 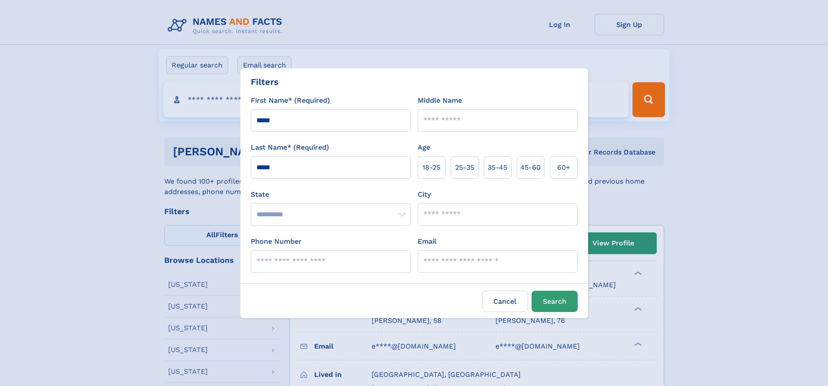 I want to click on label: Age, so click(x=424, y=147).